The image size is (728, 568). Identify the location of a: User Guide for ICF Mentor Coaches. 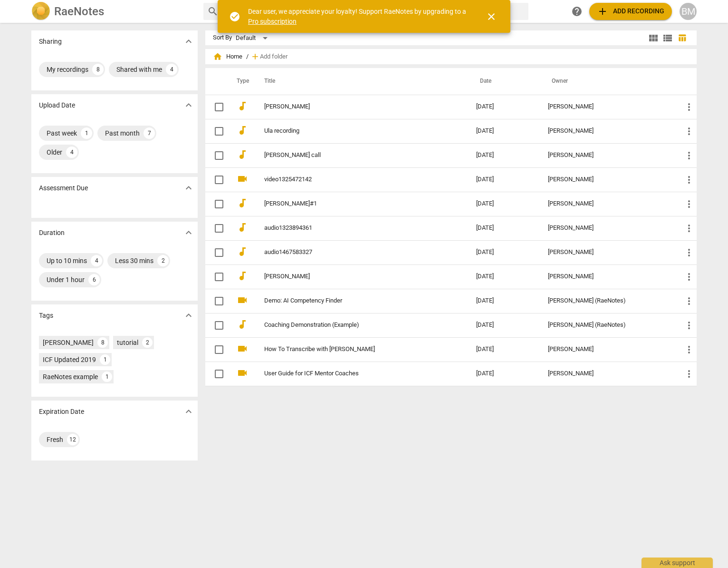
(353, 374).